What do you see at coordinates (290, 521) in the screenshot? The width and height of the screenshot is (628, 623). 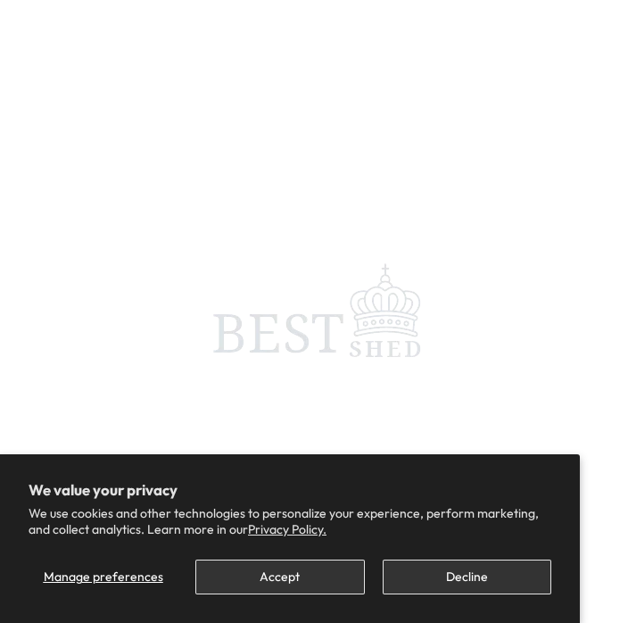 I see `p: We use cookies and other technologies to personalize your experience, perform marketing, and coll...` at bounding box center [290, 521].